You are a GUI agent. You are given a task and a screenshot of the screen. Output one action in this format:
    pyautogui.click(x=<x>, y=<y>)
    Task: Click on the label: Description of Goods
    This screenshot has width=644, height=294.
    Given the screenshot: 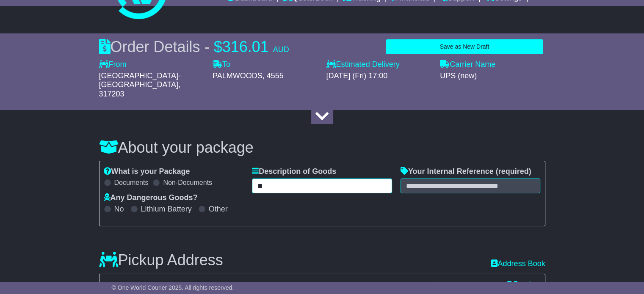 What is the action you would take?
    pyautogui.click(x=294, y=172)
    